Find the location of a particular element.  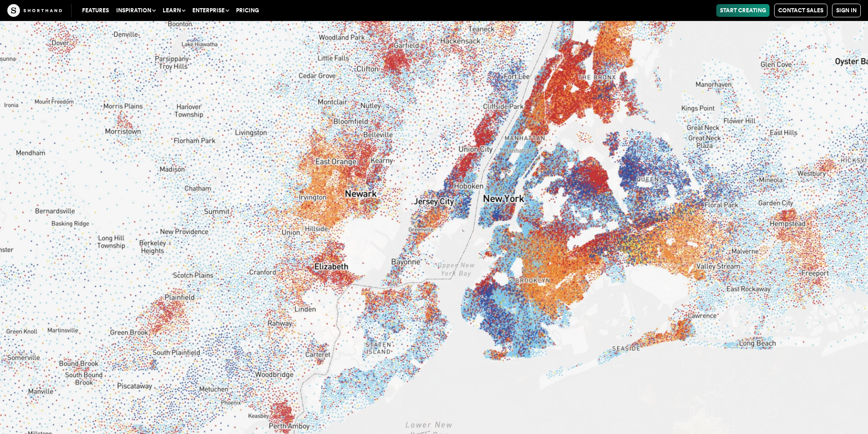

a: Start Creating is located at coordinates (743, 10).